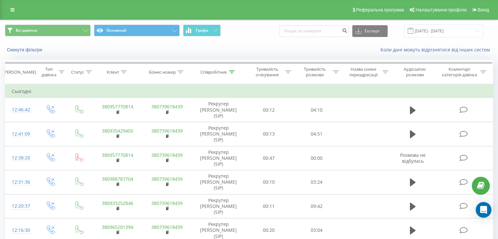  I want to click on div: 12:41:09, so click(20, 134).